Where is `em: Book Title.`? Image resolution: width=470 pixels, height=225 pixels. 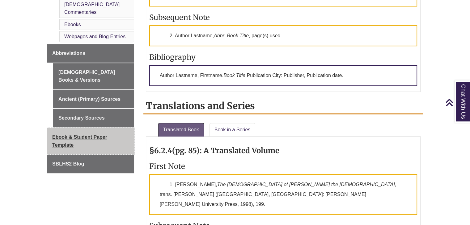 em: Book Title. is located at coordinates (235, 75).